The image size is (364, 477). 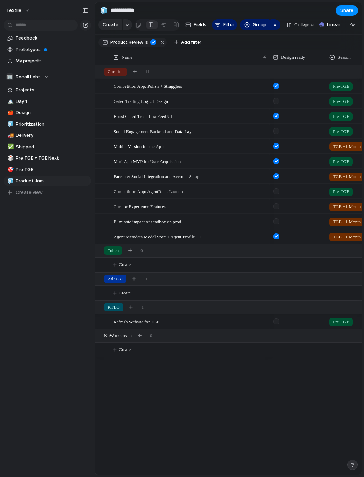 What do you see at coordinates (138, 146) in the screenshot?
I see `span: Mobile Version for the App` at bounding box center [138, 146].